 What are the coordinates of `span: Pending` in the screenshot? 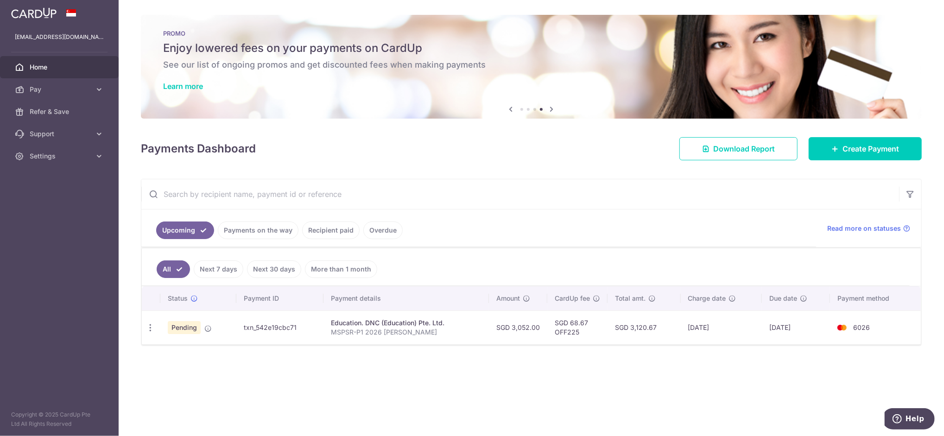 It's located at (184, 328).